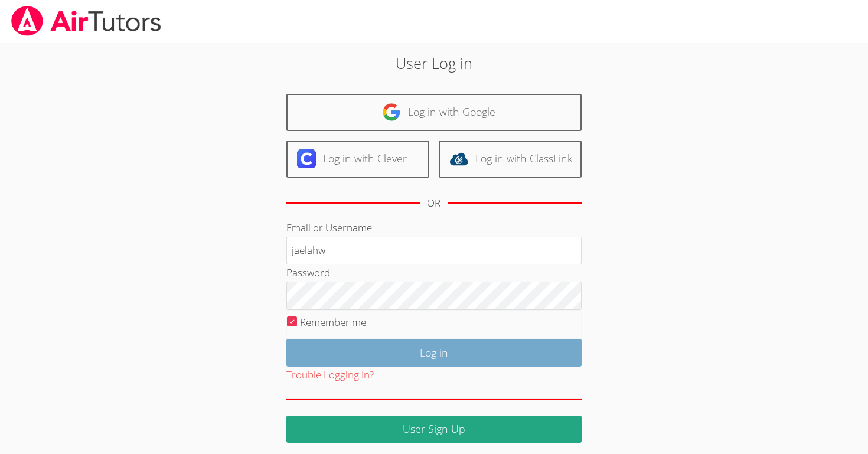  What do you see at coordinates (434, 353) in the screenshot?
I see `input: Log in` at bounding box center [434, 353].